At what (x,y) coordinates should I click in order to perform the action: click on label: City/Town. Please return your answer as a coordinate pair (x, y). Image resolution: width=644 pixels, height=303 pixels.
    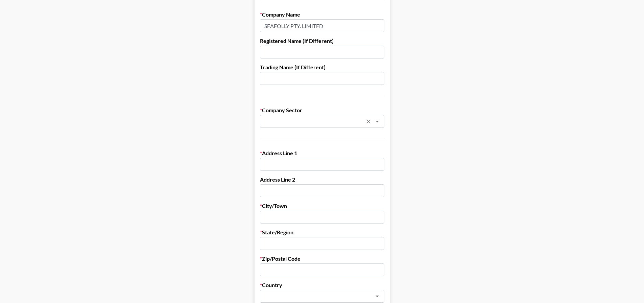
    Looking at the image, I should click on (322, 206).